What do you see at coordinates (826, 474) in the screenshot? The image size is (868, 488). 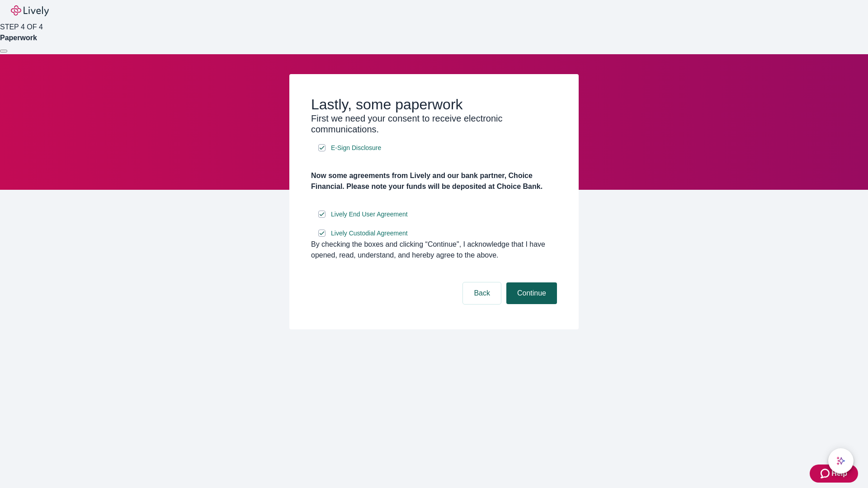 I see `svg: Zendesk support icon` at bounding box center [826, 474].